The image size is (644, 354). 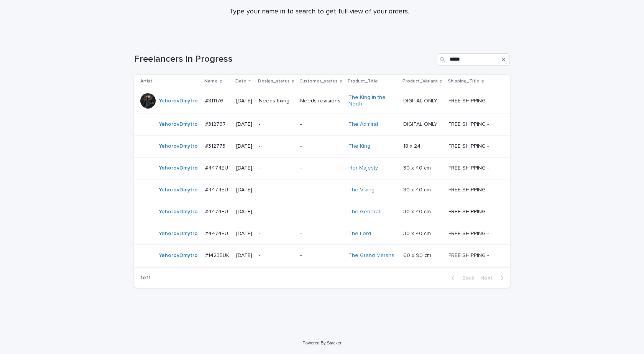 What do you see at coordinates (321, 101) in the screenshot?
I see `p: Needs revisions` at bounding box center [321, 101].